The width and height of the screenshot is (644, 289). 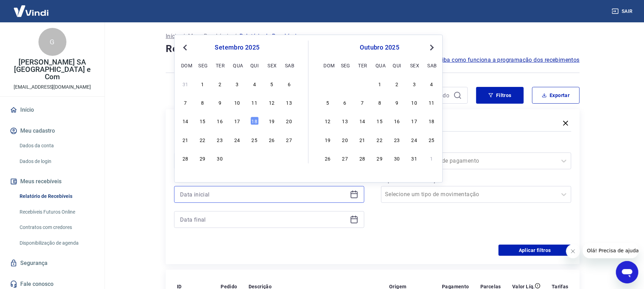 I want to click on img: Vindi, so click(x=31, y=11).